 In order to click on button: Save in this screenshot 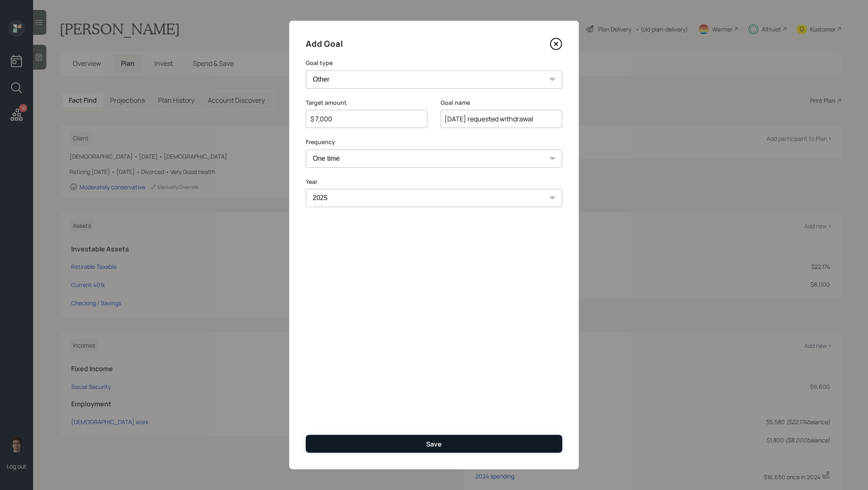, I will do `click(434, 443)`.